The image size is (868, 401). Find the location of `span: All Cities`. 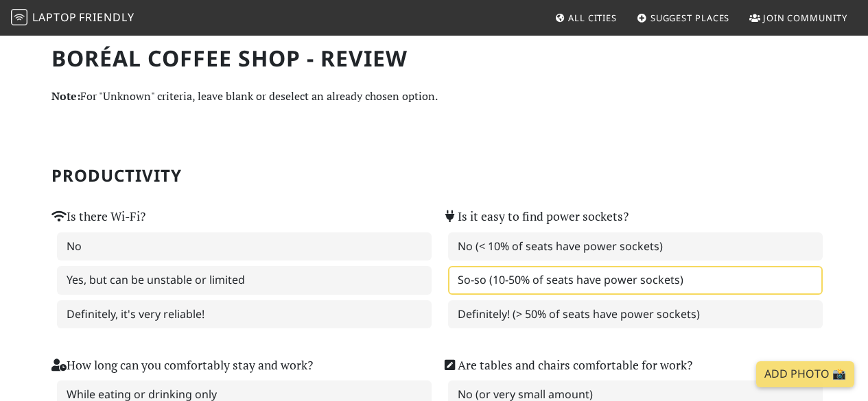

span: All Cities is located at coordinates (592, 18).